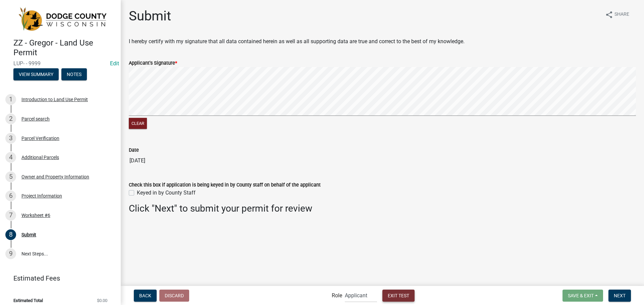 The height and width of the screenshot is (305, 644). I want to click on button: View Summary, so click(36, 74).